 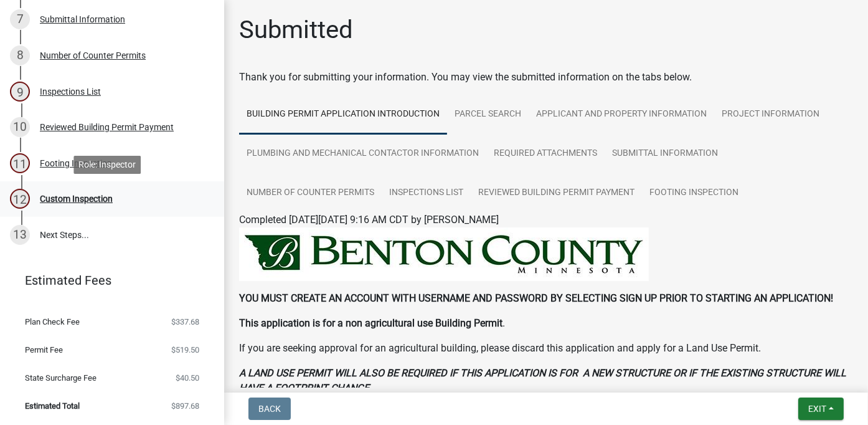 I want to click on span: $40.50, so click(x=187, y=377).